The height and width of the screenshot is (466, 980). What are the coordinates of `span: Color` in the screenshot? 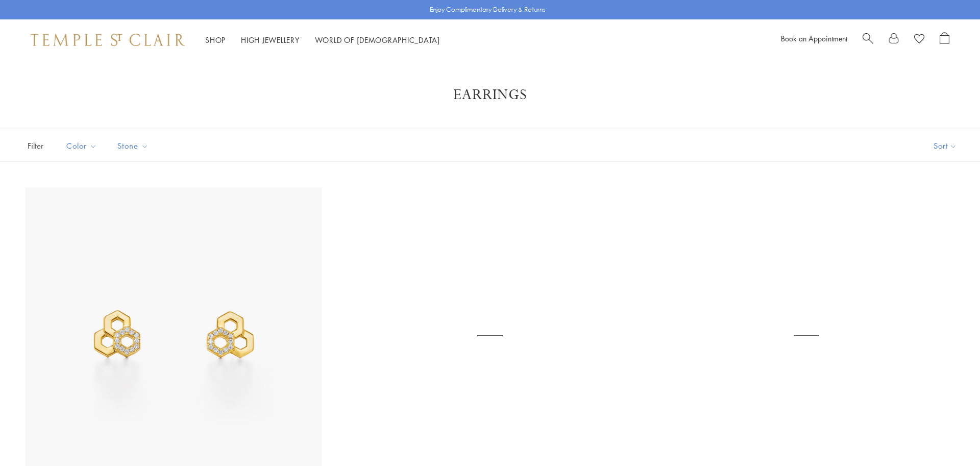 It's located at (83, 146).